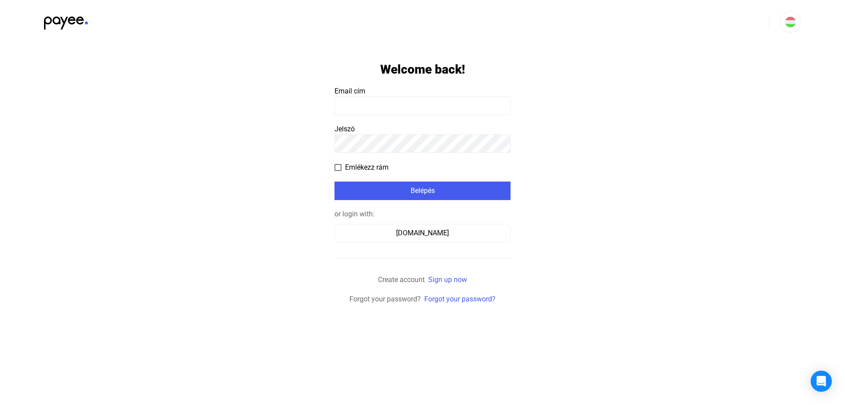 Image resolution: width=845 pixels, height=405 pixels. I want to click on span: Create account, so click(401, 279).